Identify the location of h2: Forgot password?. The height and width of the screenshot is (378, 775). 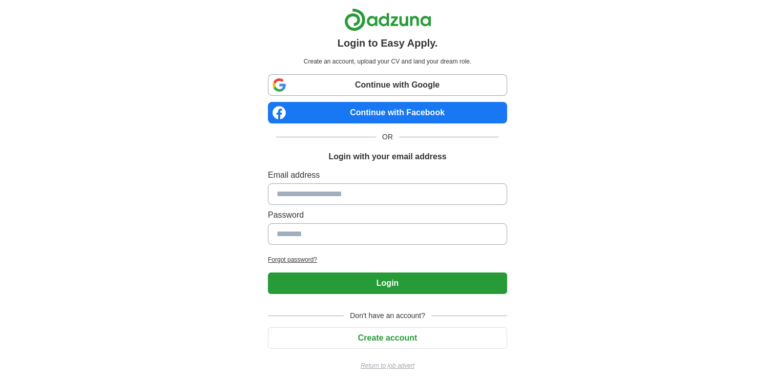
(387, 260).